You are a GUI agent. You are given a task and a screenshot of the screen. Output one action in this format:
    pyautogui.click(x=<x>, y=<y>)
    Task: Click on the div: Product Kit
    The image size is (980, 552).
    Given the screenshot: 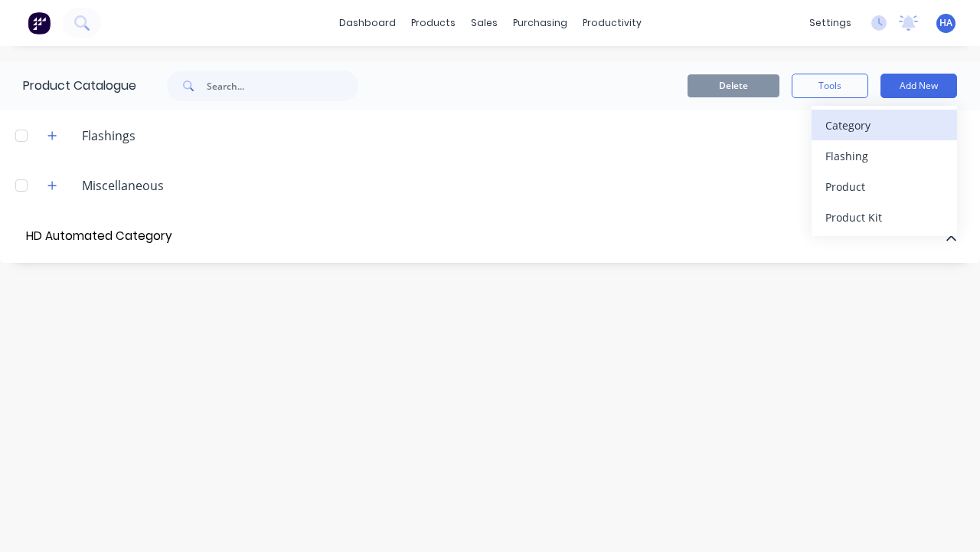 What is the action you would take?
    pyautogui.click(x=884, y=217)
    